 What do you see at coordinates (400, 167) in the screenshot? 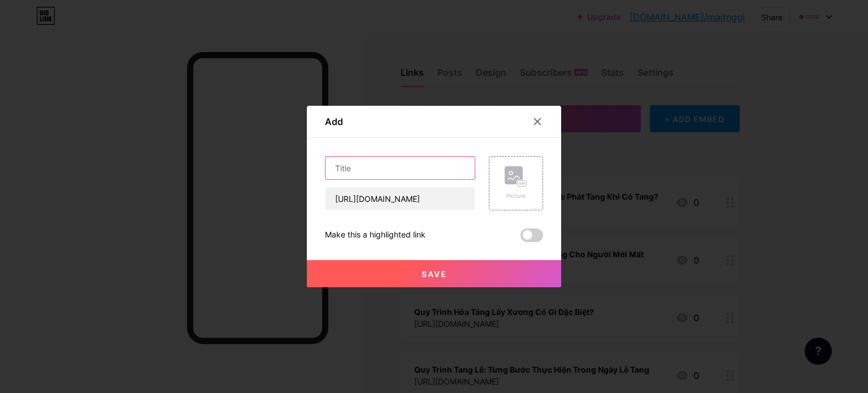
I see `input: Title` at bounding box center [400, 167].